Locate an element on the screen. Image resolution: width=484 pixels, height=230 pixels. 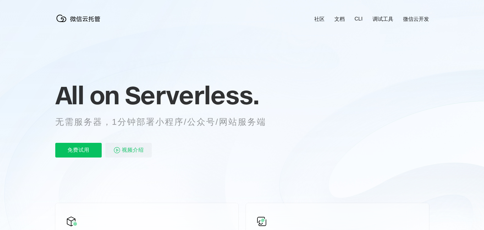
span: 视频介绍 is located at coordinates (133, 150).